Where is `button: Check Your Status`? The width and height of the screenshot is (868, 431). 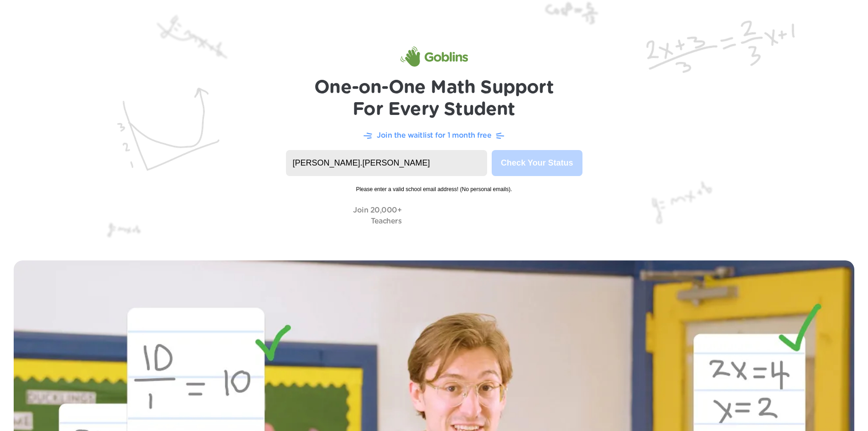 button: Check Your Status is located at coordinates (537, 163).